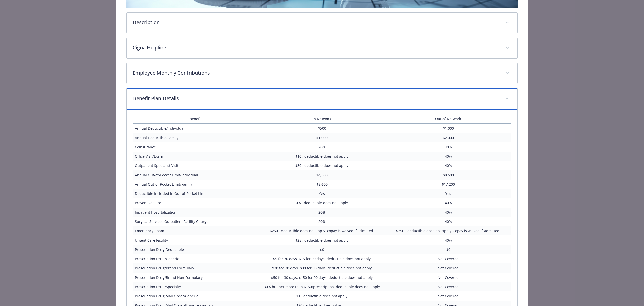 This screenshot has height=306, width=644. Describe the element at coordinates (322, 278) in the screenshot. I see `td: $50 for 30 days, $150 for 90 days, deductible does not apply` at that location.